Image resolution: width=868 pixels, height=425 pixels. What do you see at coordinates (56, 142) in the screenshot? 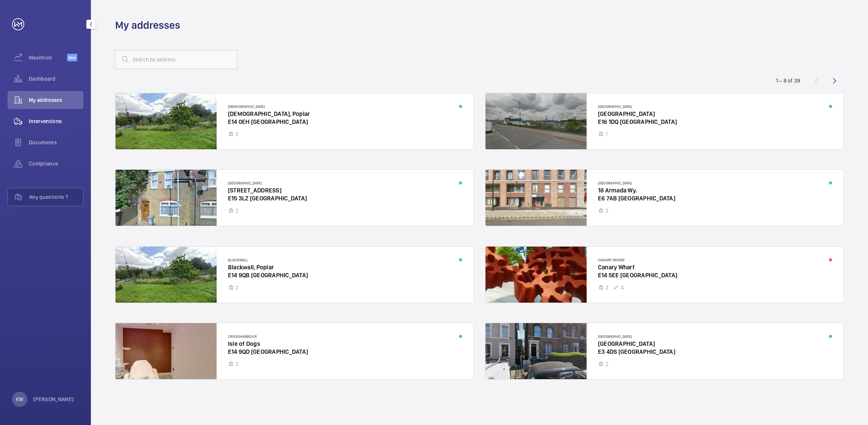
I see `span: Documents` at bounding box center [56, 142].